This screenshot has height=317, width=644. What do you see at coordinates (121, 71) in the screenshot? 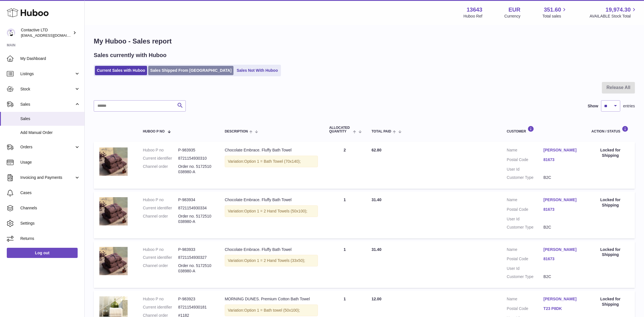
I see `a: Current Sales with Huboo` at bounding box center [121, 71].